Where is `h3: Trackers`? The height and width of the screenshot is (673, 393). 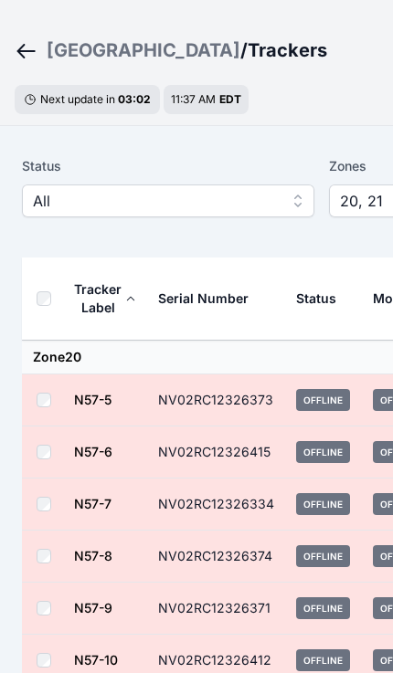 h3: Trackers is located at coordinates (287, 50).